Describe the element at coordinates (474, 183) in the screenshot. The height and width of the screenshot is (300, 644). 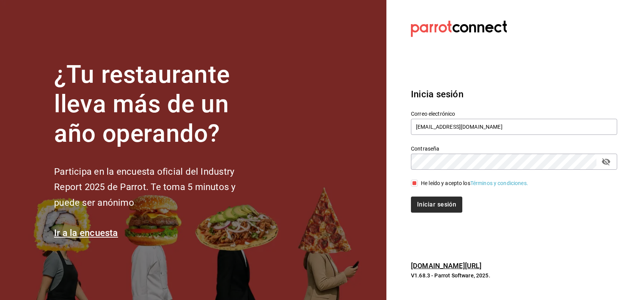
I see `div: He leído y acepto los` at that location.